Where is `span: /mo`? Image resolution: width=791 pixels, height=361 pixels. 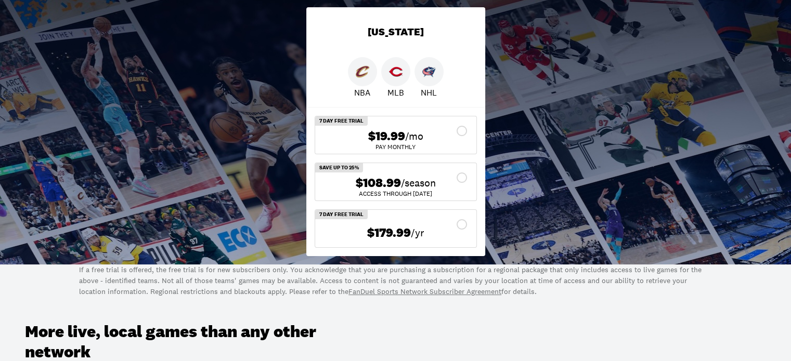 span: /mo is located at coordinates (414, 136).